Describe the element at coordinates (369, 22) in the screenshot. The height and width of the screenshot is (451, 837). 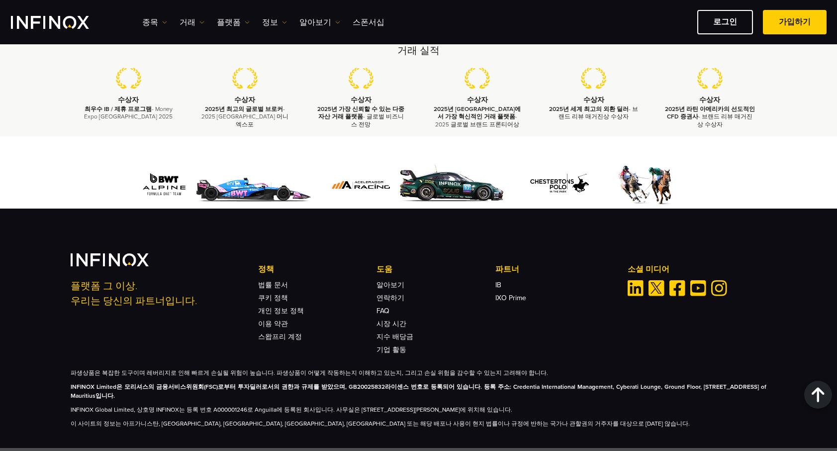
I see `a: 스폰서십` at that location.